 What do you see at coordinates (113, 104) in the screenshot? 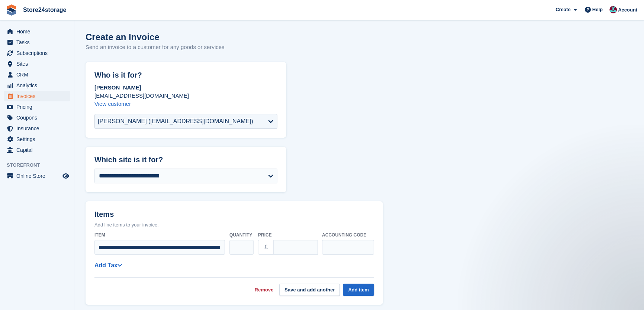
I see `a: View customer` at bounding box center [113, 104].